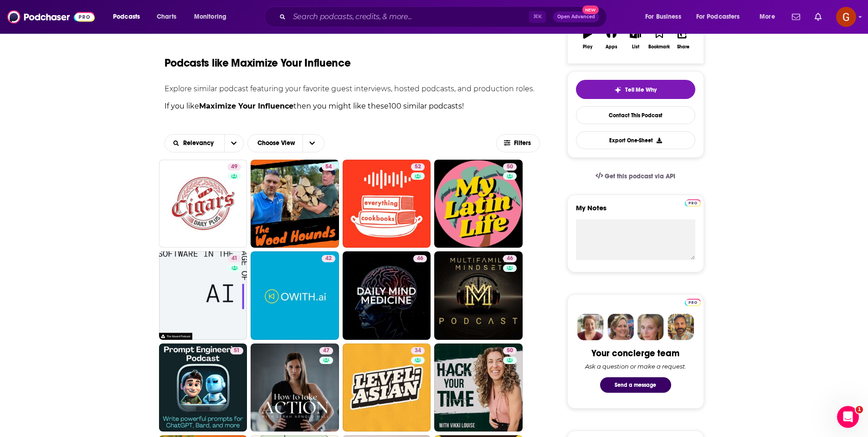  Describe the element at coordinates (635, 353) in the screenshot. I see `div: Your concierge team` at that location.